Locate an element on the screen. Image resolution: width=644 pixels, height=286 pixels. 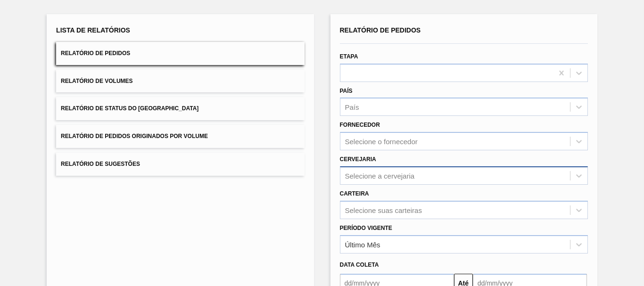
span: Relatório de Sugestões is located at coordinates (101, 164).